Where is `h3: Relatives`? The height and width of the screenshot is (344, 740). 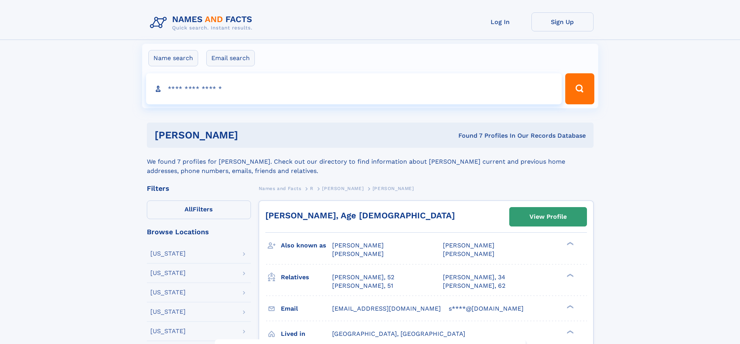 h3: Relatives is located at coordinates (306, 278).